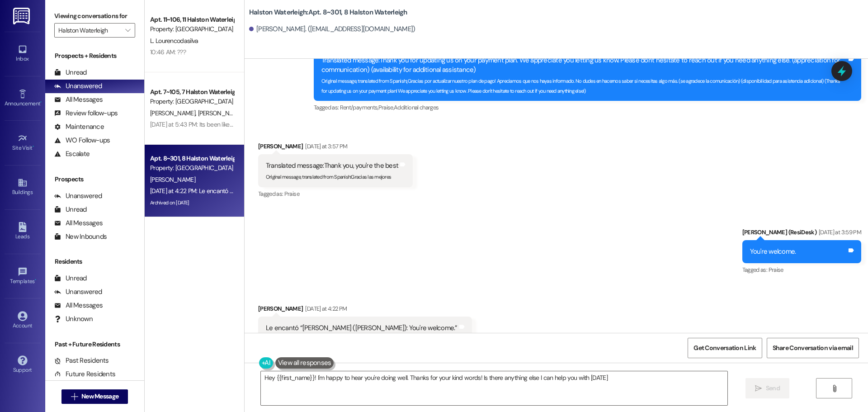 The height and width of the screenshot is (412, 868). What do you see at coordinates (22, 365) in the screenshot?
I see `a: Support` at bounding box center [22, 365].